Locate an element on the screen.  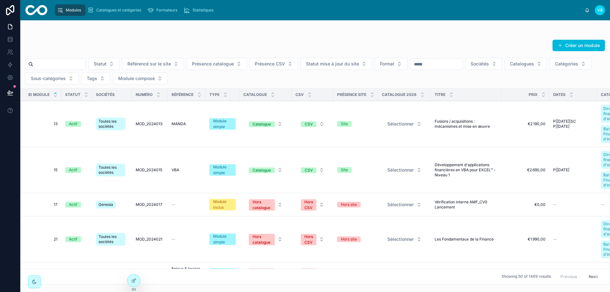
span: CSV is located at coordinates (300, 95).